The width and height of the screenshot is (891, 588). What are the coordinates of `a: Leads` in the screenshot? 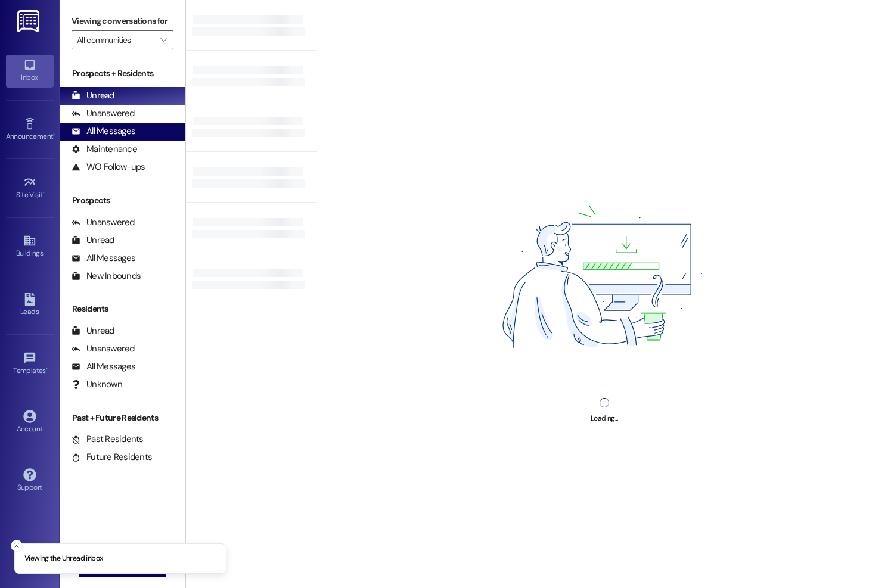 It's located at (30, 304).